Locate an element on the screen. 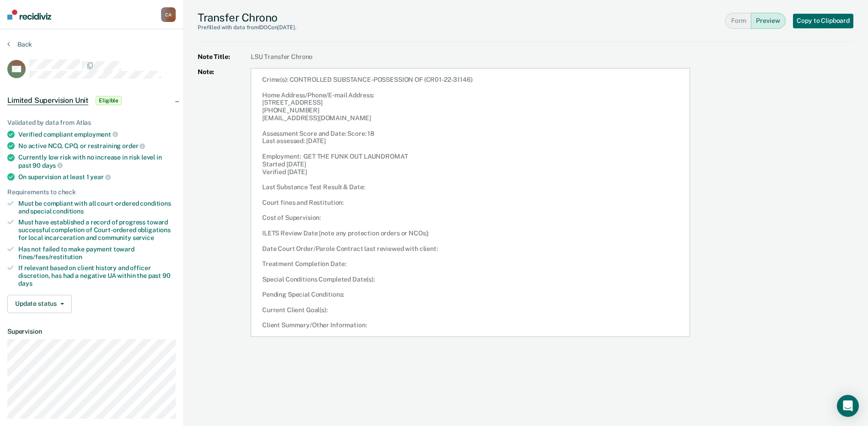  span: LSU Transfer Chrono is located at coordinates (552, 57).